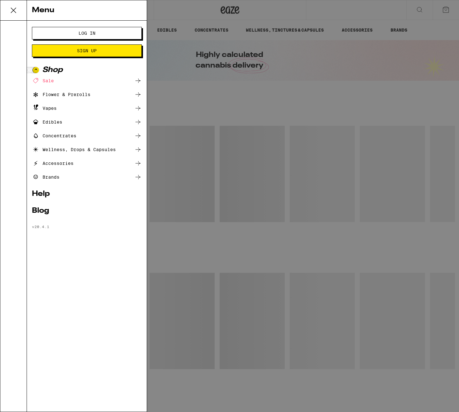 This screenshot has width=459, height=412. Describe the element at coordinates (87, 51) in the screenshot. I see `span: Sign Up` at that location.